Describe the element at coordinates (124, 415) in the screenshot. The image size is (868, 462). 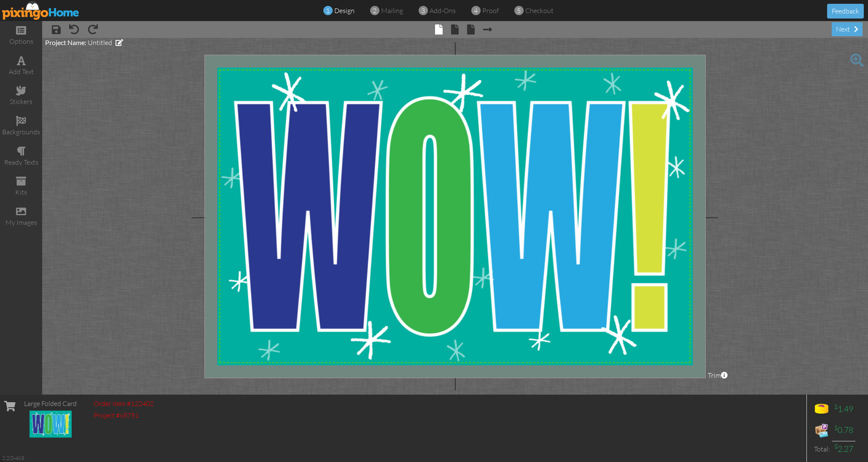
I see `div: Project #68751` at that location.